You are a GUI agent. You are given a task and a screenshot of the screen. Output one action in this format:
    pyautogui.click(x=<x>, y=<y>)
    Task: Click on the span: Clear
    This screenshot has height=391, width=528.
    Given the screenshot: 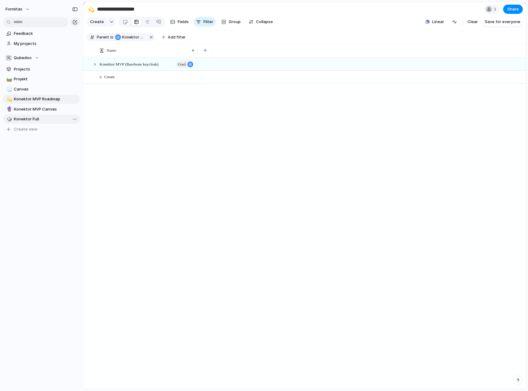 What is the action you would take?
    pyautogui.click(x=473, y=22)
    